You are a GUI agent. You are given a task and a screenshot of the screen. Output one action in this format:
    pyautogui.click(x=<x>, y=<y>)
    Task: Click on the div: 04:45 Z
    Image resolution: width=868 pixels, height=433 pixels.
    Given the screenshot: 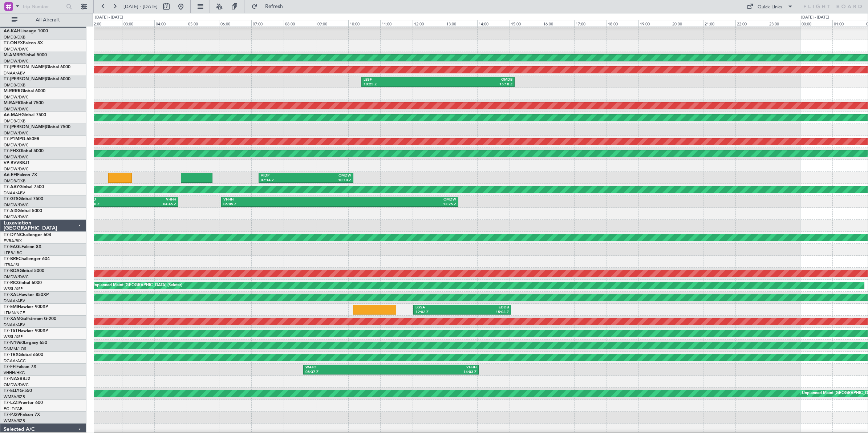 What is the action you would take?
    pyautogui.click(x=154, y=205)
    